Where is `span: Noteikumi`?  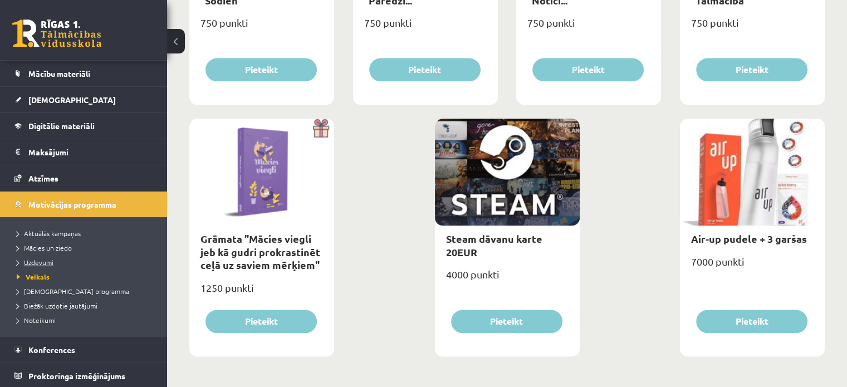
span: Noteikumi is located at coordinates (36, 320).